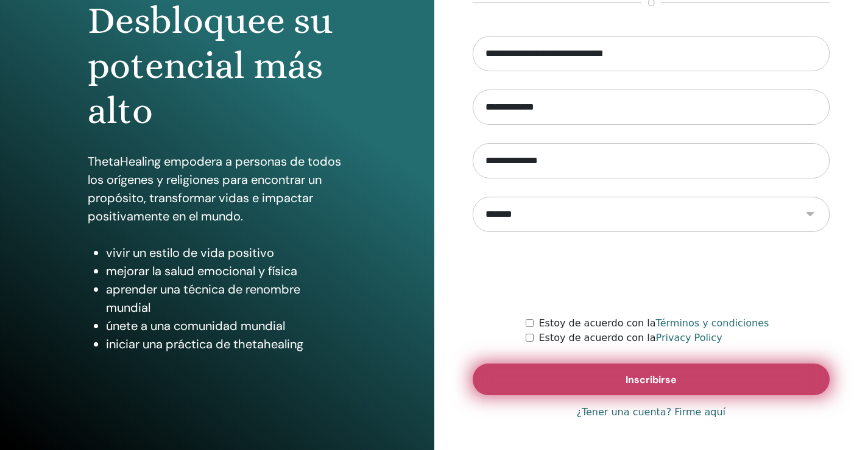 Image resolution: width=868 pixels, height=450 pixels. What do you see at coordinates (226, 252) in the screenshot?
I see `li: vivir un estilo de vida positivo` at bounding box center [226, 252].